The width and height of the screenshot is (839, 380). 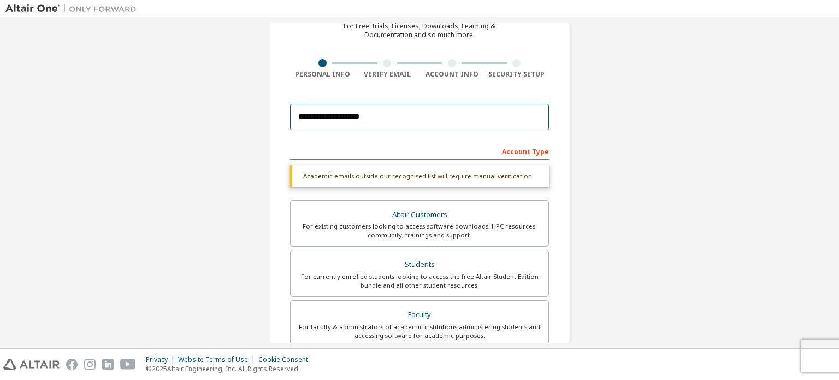 I want to click on div: Account Type, so click(x=420, y=151).